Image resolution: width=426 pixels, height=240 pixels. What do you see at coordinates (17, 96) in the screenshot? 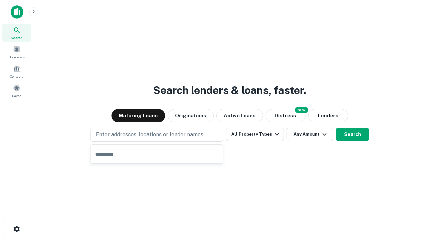
I see `span: Saved` at bounding box center [17, 96].